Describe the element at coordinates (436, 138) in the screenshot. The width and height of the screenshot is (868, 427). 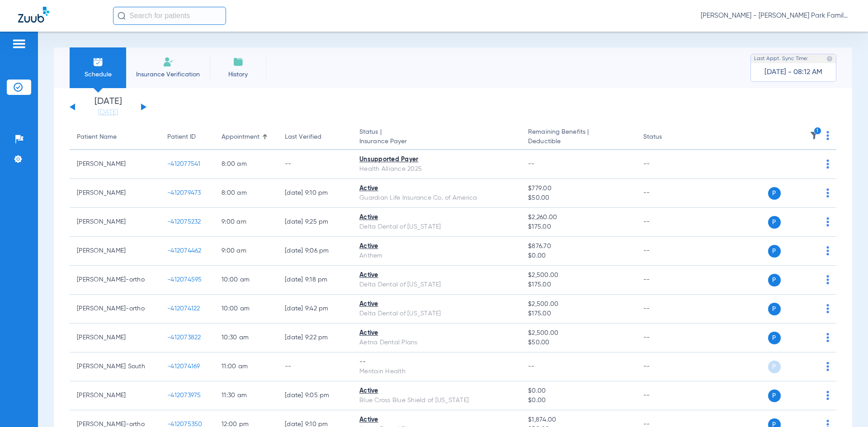
I see `th: Status |` at that location.